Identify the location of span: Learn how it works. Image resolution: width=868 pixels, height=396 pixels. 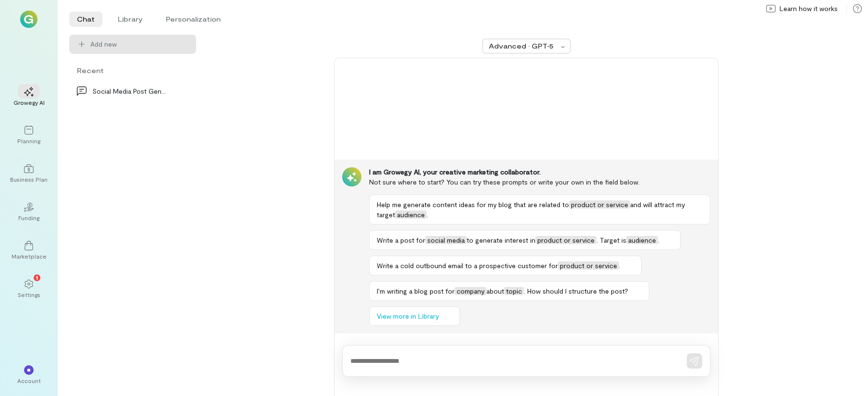
(808, 9).